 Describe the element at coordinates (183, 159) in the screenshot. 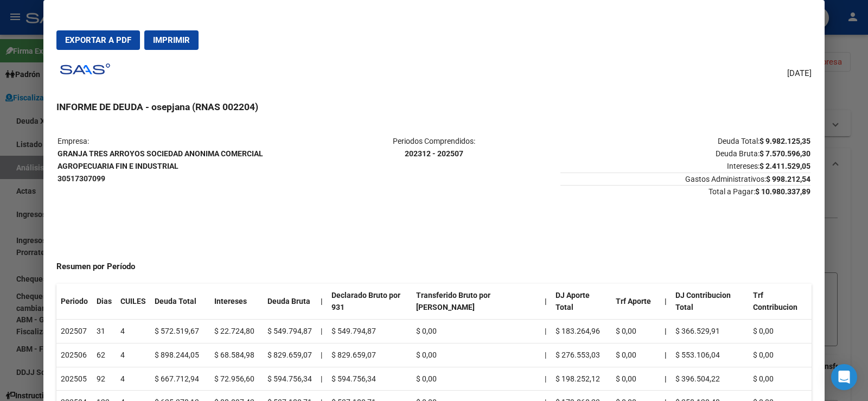

I see `p: Empresa:` at that location.